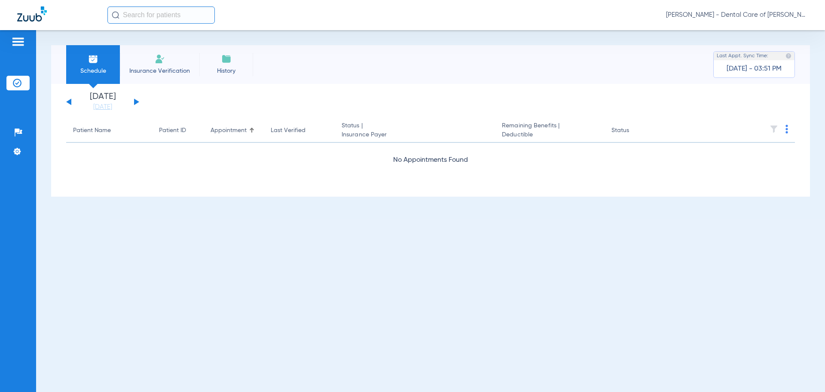 This screenshot has height=392, width=825. I want to click on span: Insurance Verification, so click(160, 71).